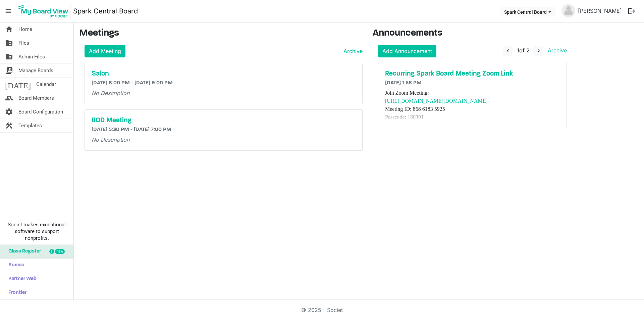 The image size is (644, 320). I want to click on span: Frontier, so click(16, 293).